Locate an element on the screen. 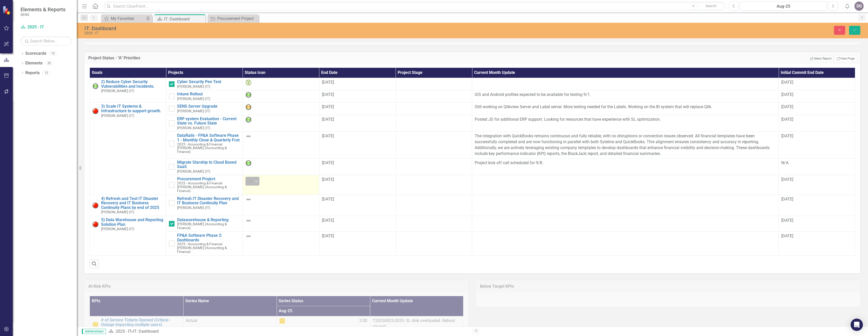 This screenshot has height=336, width=868. a: Cyber Security Pen Test is located at coordinates (209, 82).